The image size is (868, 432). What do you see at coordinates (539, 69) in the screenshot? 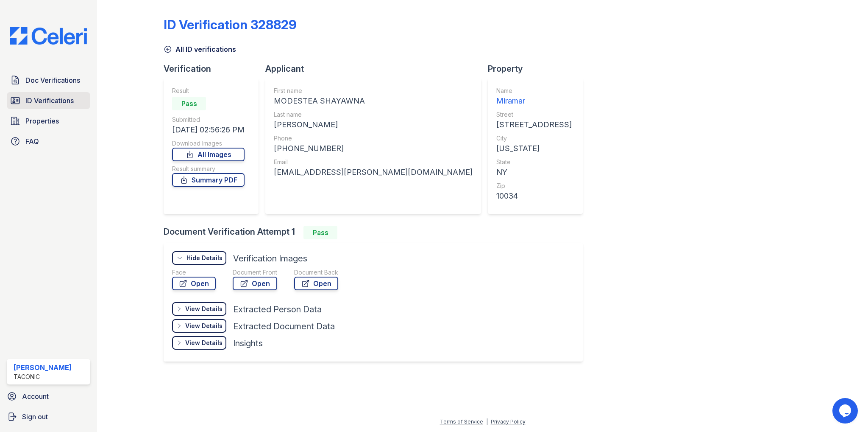
I see `div: Property` at bounding box center [539, 69].